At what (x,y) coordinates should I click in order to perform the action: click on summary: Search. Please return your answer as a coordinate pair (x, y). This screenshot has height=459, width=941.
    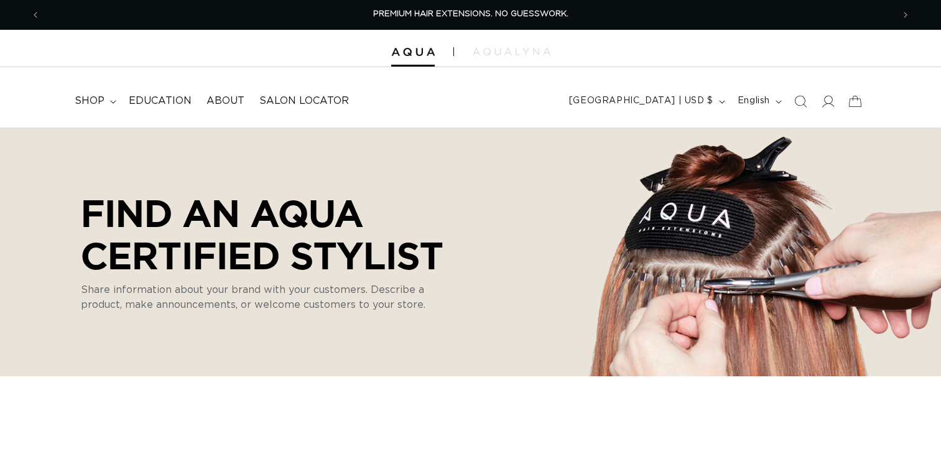
    Looking at the image, I should click on (800, 101).